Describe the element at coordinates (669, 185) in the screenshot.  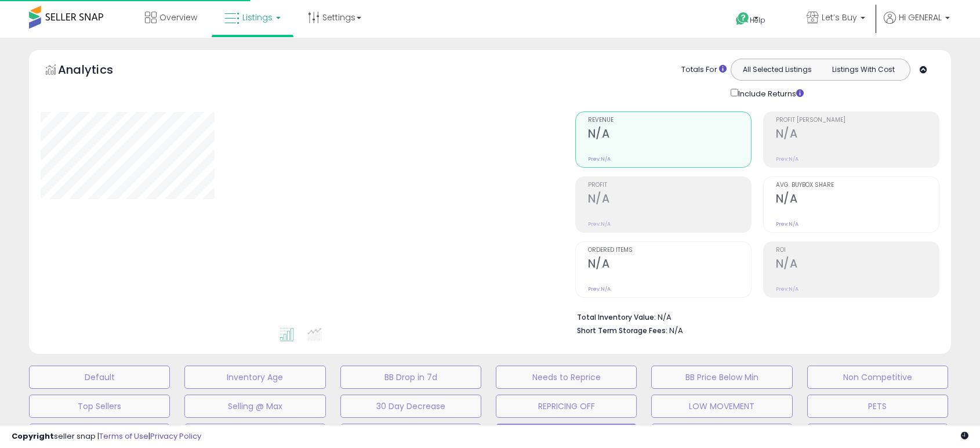
I see `span: Profit` at that location.